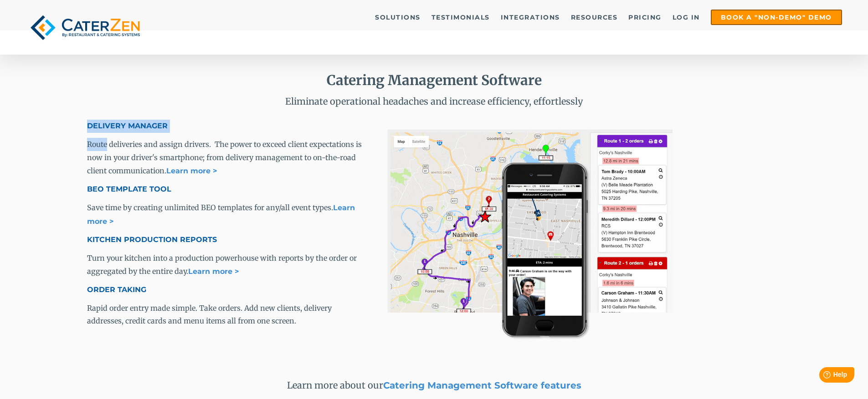 This screenshot has width=868, height=399. I want to click on span: KITCHEN PRODUCTION REPORTS, so click(152, 239).